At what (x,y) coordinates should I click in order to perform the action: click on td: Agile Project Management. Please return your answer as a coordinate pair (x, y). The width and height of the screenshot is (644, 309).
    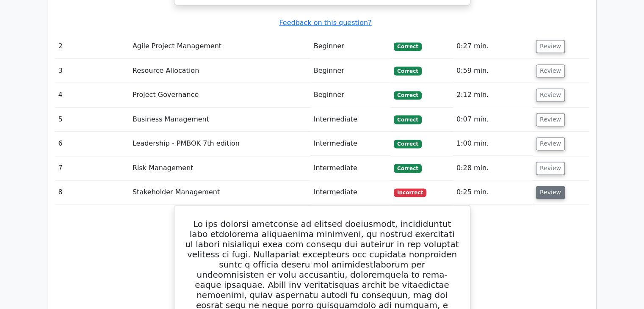
    Looking at the image, I should click on (220, 46).